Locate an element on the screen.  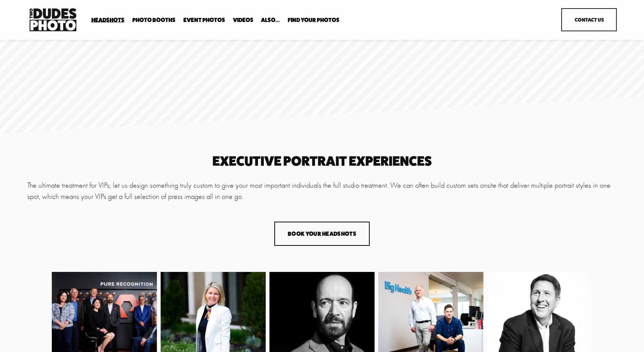
img: Two Dudes Photo | Headshots, Portraits &amp; Photo Booths is located at coordinates (53, 20).